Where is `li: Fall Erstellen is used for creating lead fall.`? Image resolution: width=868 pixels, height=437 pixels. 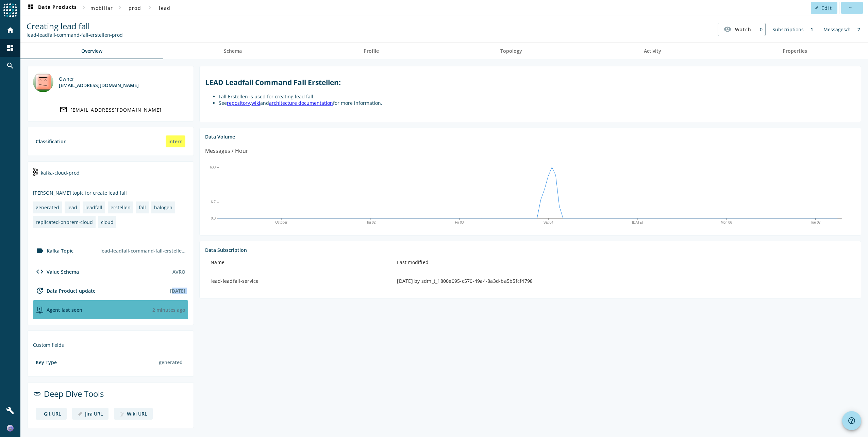
li: Fall Erstellen is used for creating lead fall. is located at coordinates (537, 96).